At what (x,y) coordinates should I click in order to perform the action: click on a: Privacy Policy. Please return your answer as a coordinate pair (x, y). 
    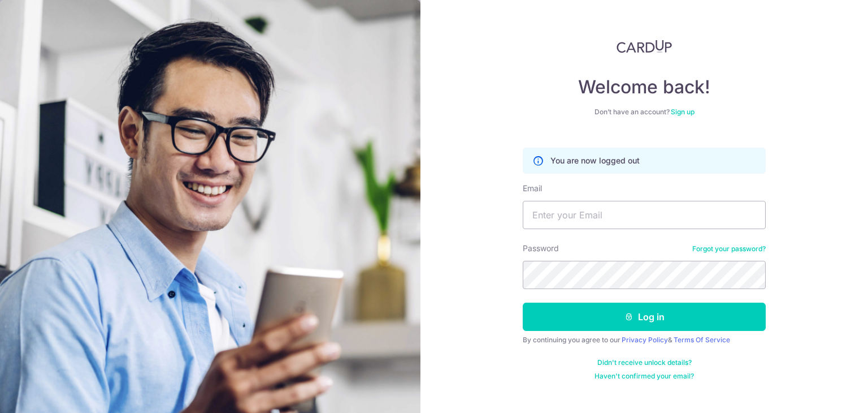
    Looking at the image, I should click on (645, 339).